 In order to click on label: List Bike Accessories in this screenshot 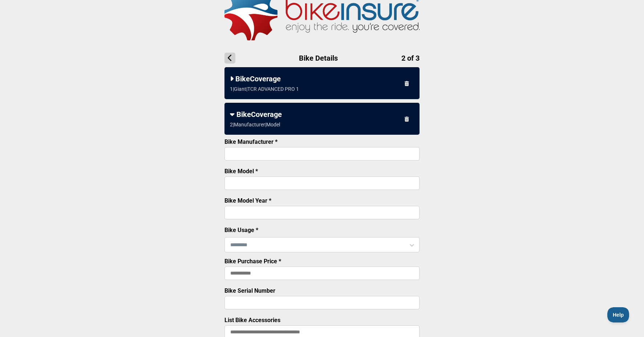, I will do `click(253, 320)`.